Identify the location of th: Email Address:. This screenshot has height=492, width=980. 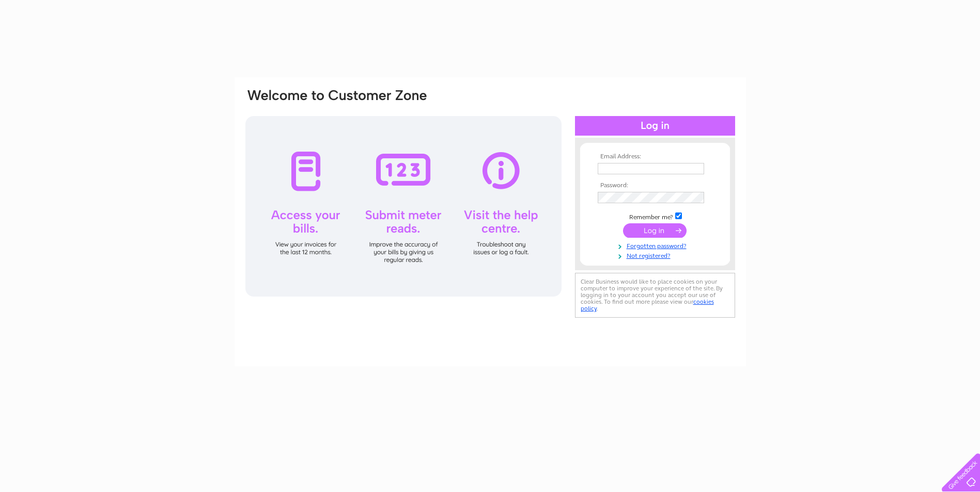
(655, 157).